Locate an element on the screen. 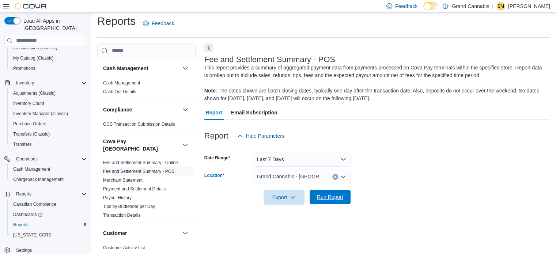 The height and width of the screenshot is (254, 556). span: Hide Parameters is located at coordinates (265, 136).